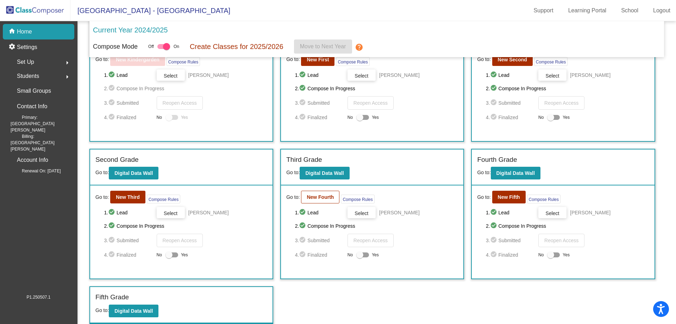 This screenshot has width=676, height=324. I want to click on a: Logout, so click(662, 11).